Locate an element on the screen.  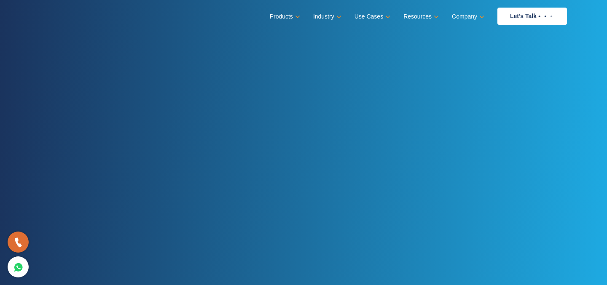
a: Industry is located at coordinates (326, 16).